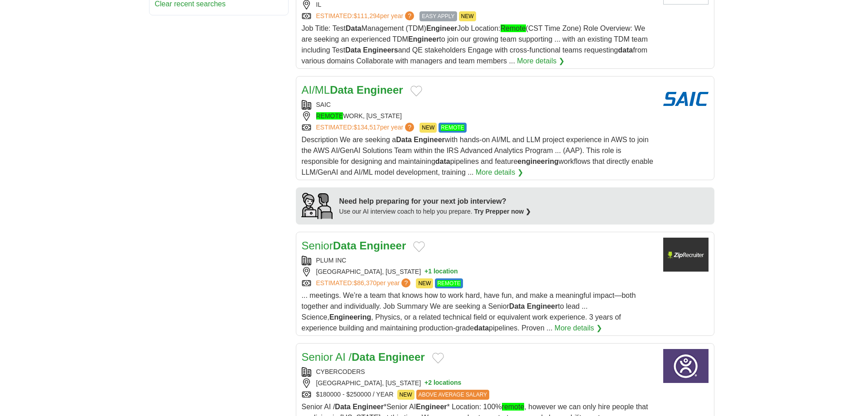 This screenshot has width=863, height=416. Describe the element at coordinates (469, 312) in the screenshot. I see `span: ... meetings. We’re a team that knows how to work hard, have fun, and make a meaningful impact—bo...` at that location.